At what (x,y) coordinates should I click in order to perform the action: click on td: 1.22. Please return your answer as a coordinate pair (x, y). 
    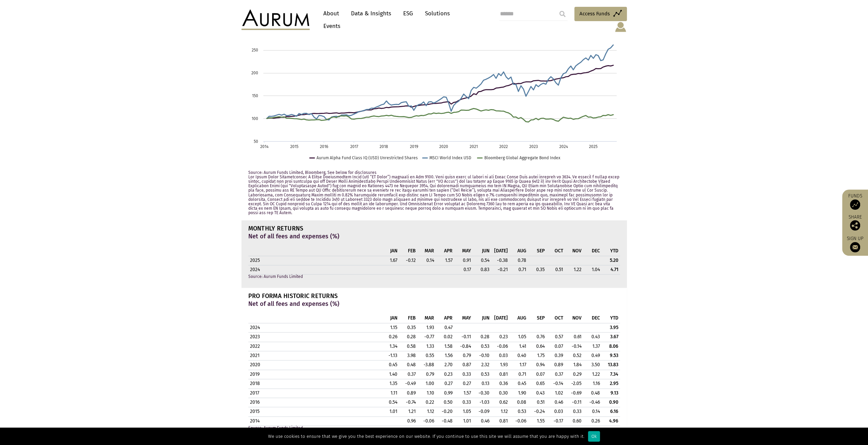
    Looking at the image, I should click on (593, 374).